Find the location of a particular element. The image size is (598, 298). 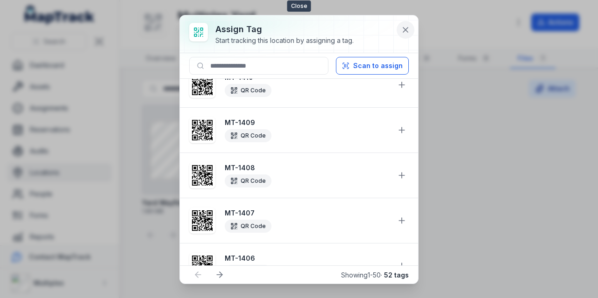

span: Showing 1 - 50 · is located at coordinates (375, 275).